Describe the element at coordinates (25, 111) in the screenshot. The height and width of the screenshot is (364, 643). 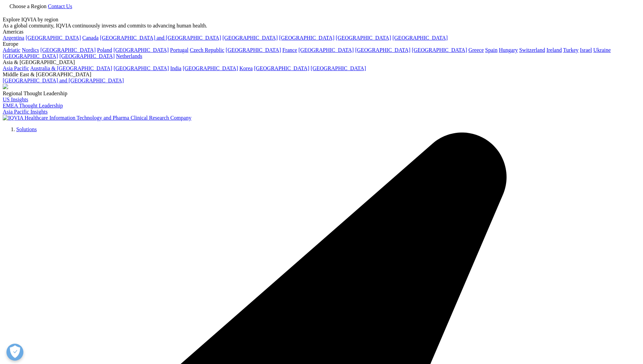
I see `a: Asia Pacific Insights` at that location.